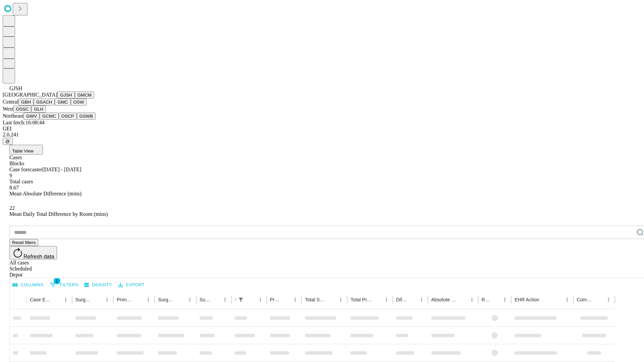 The height and width of the screenshot is (362, 644). What do you see at coordinates (361, 300) in the screenshot?
I see `div: Total Predicted Duration` at bounding box center [361, 300].